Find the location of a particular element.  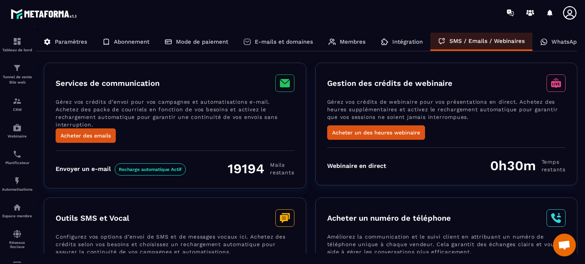

p: CRM is located at coordinates (17, 110).